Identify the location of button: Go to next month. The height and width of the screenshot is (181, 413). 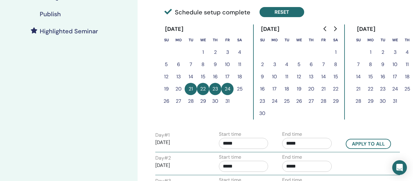
(335, 29).